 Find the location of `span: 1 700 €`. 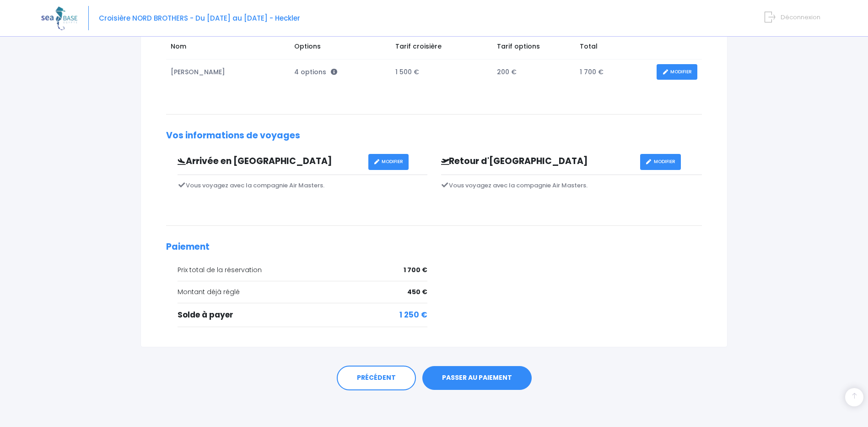

span: 1 700 € is located at coordinates (416, 270).